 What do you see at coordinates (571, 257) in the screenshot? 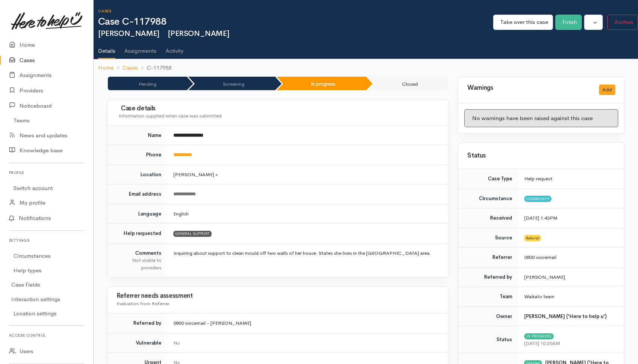
I see `td: 0800 voicemail` at bounding box center [571, 257].